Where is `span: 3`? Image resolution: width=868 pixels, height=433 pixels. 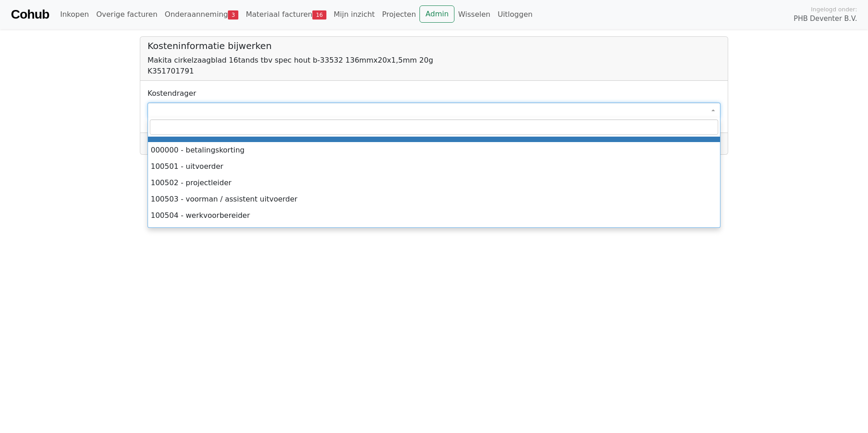 span: 3 is located at coordinates (233, 15).